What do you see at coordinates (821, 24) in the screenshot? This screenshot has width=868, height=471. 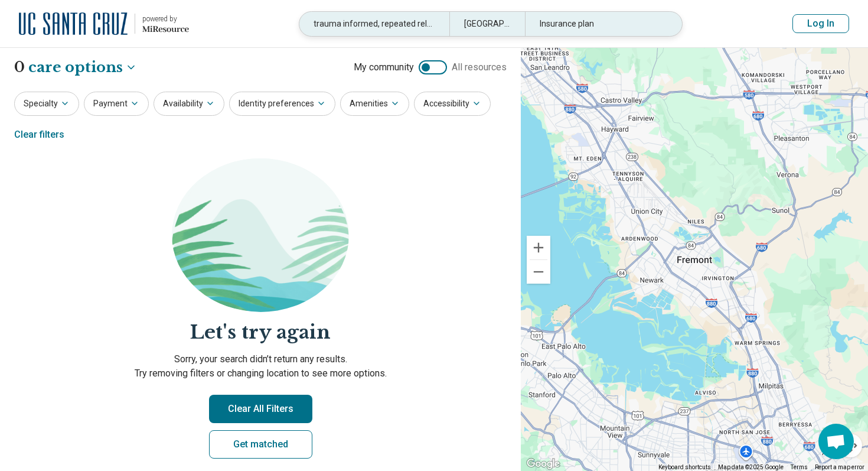 I see `button: Log In` at bounding box center [821, 24].